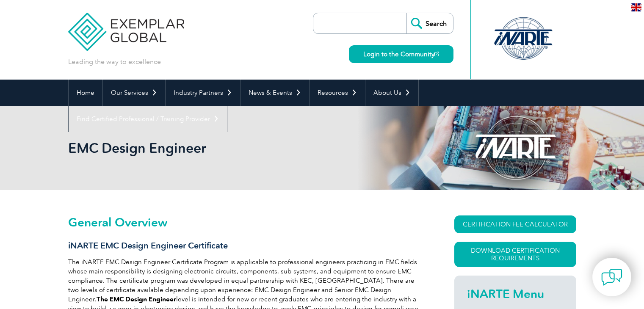 The image size is (644, 309). I want to click on a: Our Services, so click(134, 93).